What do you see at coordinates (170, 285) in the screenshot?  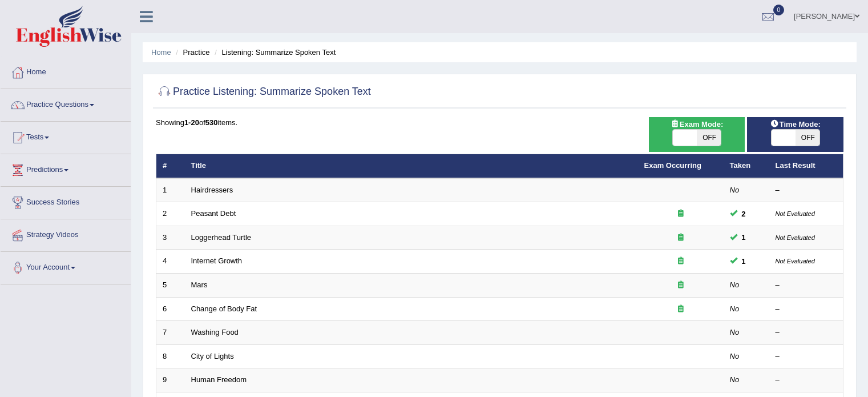 I see `td: 5` at bounding box center [170, 285].